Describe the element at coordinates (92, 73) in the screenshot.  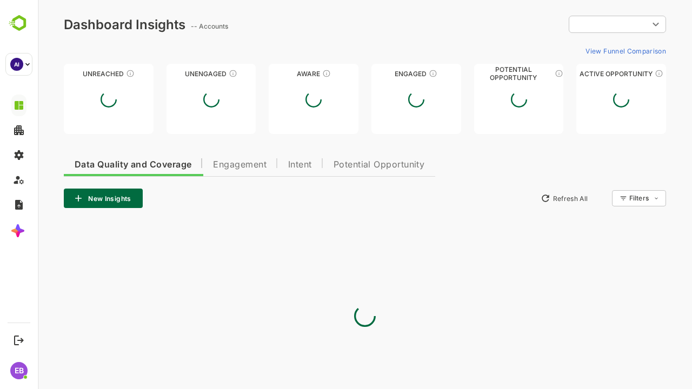
I see `div: These accounts have not been engaged with for a defined time period` at that location.